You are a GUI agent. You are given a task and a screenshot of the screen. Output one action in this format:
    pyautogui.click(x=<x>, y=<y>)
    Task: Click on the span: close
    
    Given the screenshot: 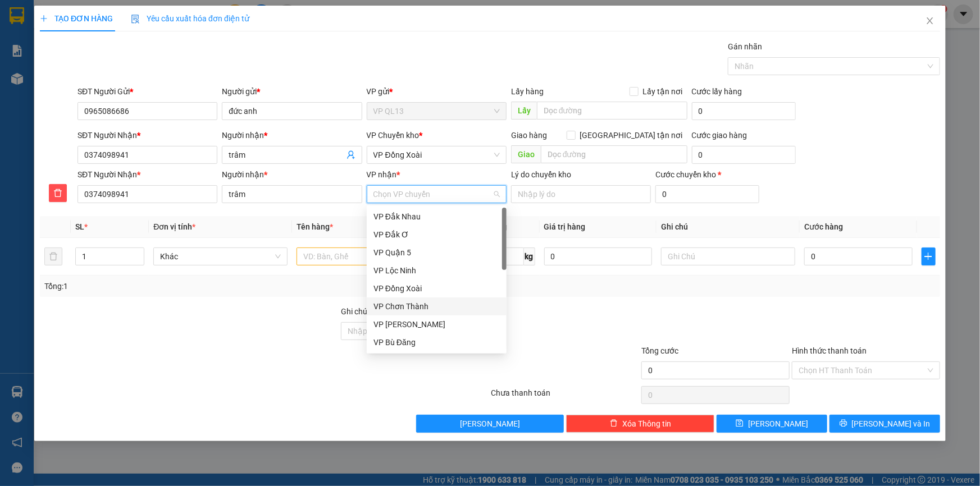 What is the action you would take?
    pyautogui.click(x=930, y=21)
    